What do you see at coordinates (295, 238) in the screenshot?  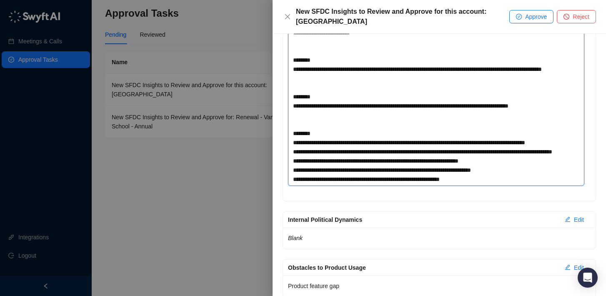 I see `em: Blank` at bounding box center [295, 238].